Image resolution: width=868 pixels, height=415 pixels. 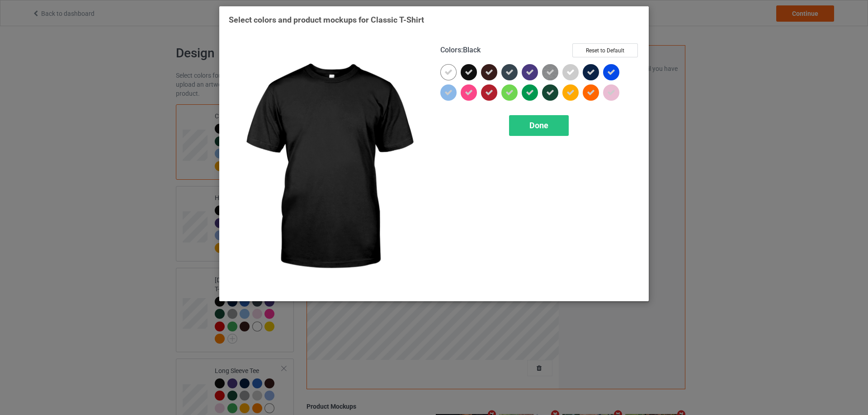 What do you see at coordinates (328, 168) in the screenshot?
I see `img: regular.jpg` at bounding box center [328, 168].